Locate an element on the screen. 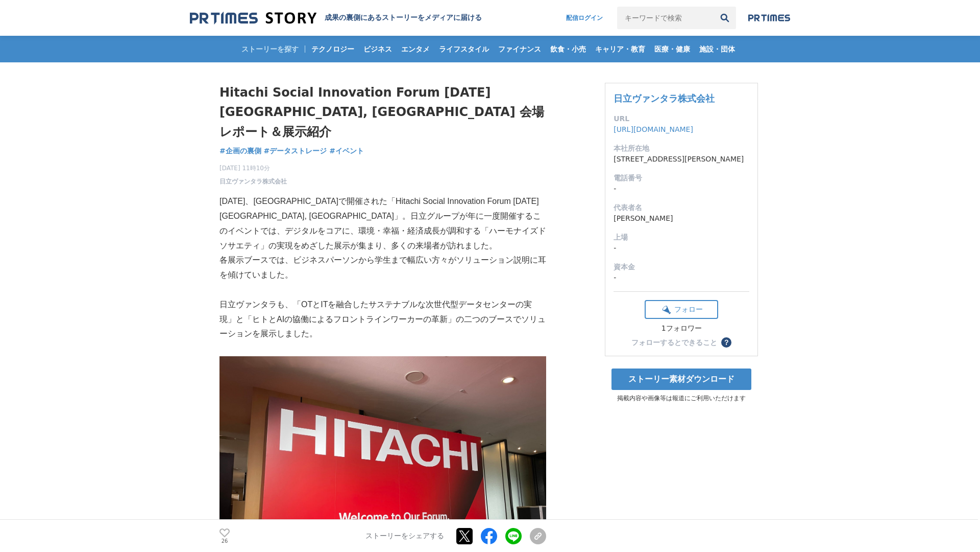  span: 施設・団体 is located at coordinates (717, 49).